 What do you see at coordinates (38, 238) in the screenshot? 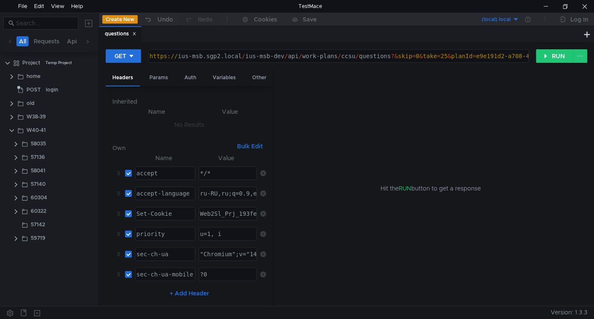
I see `div: 59719` at bounding box center [38, 238].